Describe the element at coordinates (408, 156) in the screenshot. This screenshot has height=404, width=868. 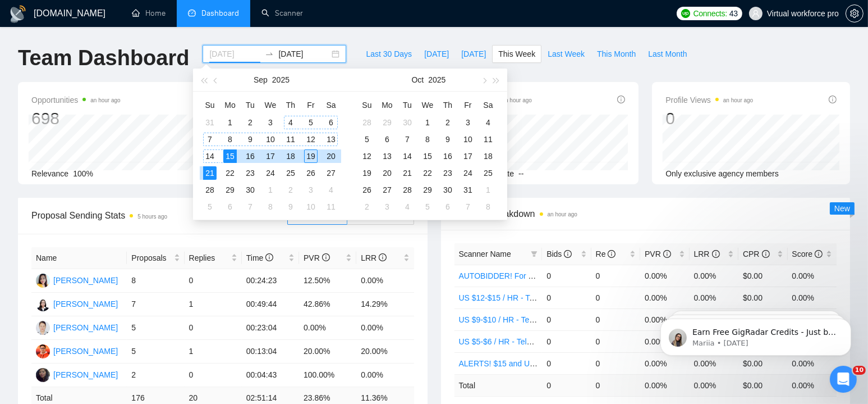
I see `td: 2025-10-14` at that location.